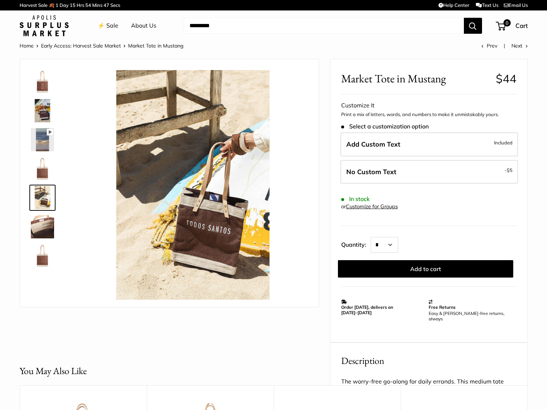  Describe the element at coordinates (106, 5) in the screenshot. I see `span: 47` at that location.